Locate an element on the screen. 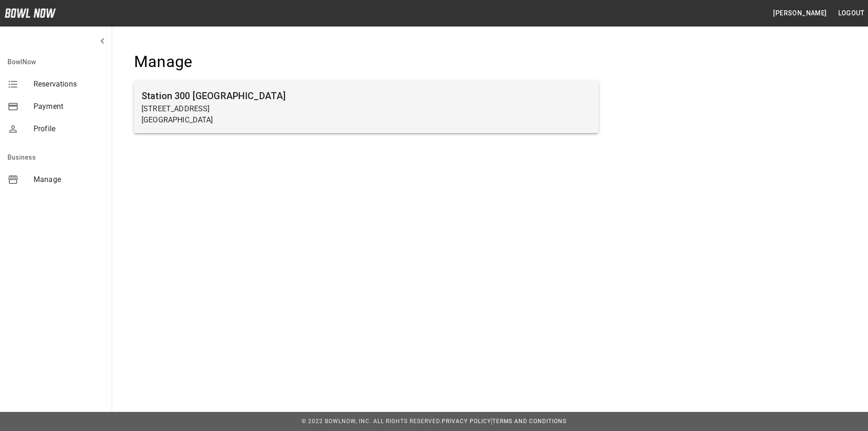  button: Logout is located at coordinates (851, 13).